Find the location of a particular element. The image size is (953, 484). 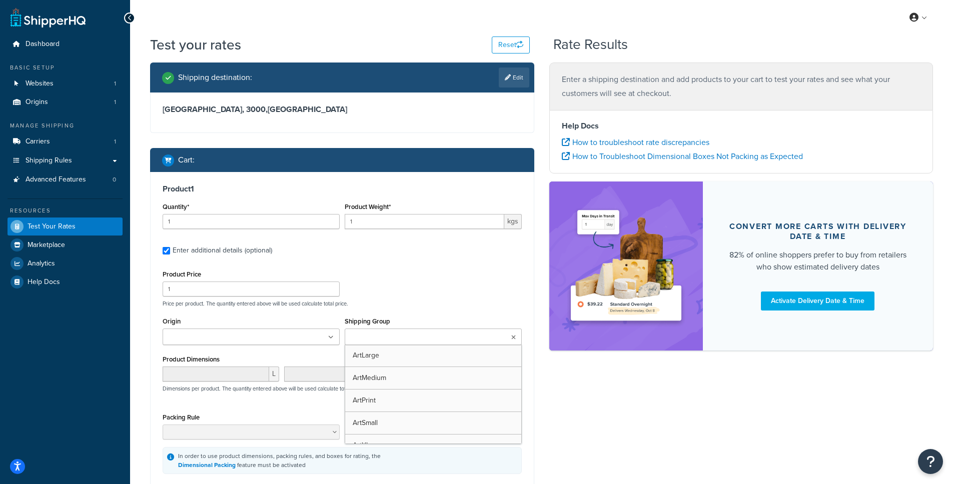

button: Open Resource Center is located at coordinates (930, 462).